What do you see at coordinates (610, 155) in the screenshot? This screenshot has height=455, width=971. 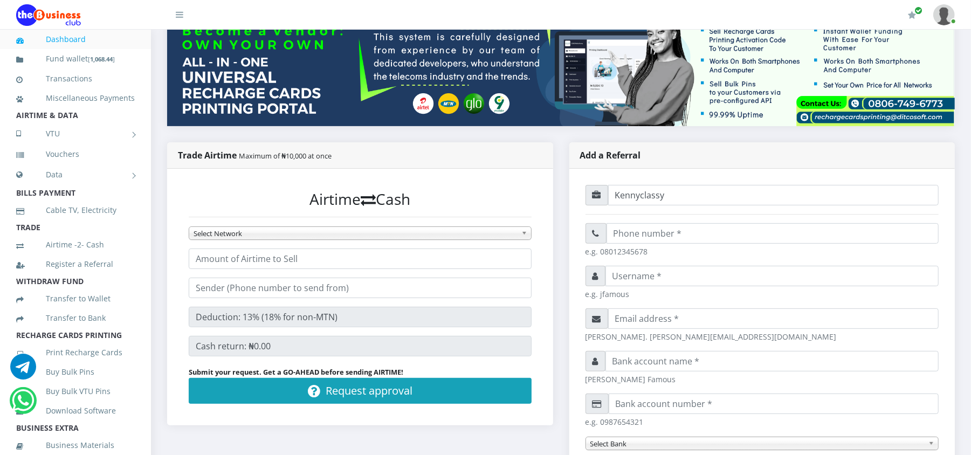 I see `strong: Add a Referral` at bounding box center [610, 155].